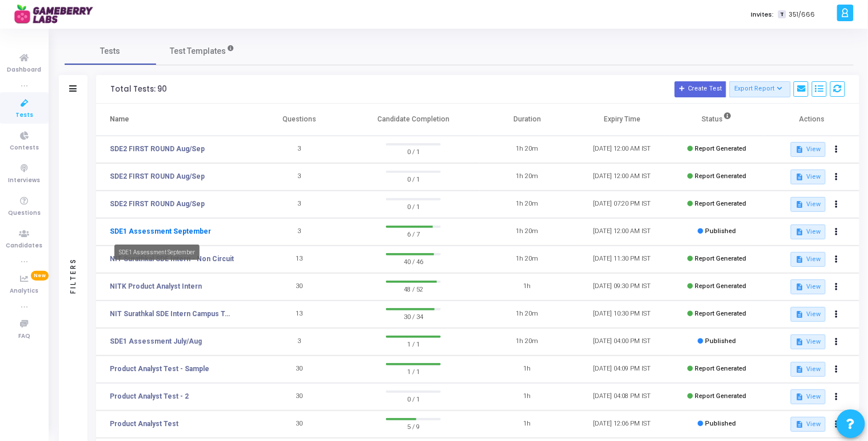 The width and height of the screenshot is (868, 441). I want to click on span: Analytics, so click(25, 291).